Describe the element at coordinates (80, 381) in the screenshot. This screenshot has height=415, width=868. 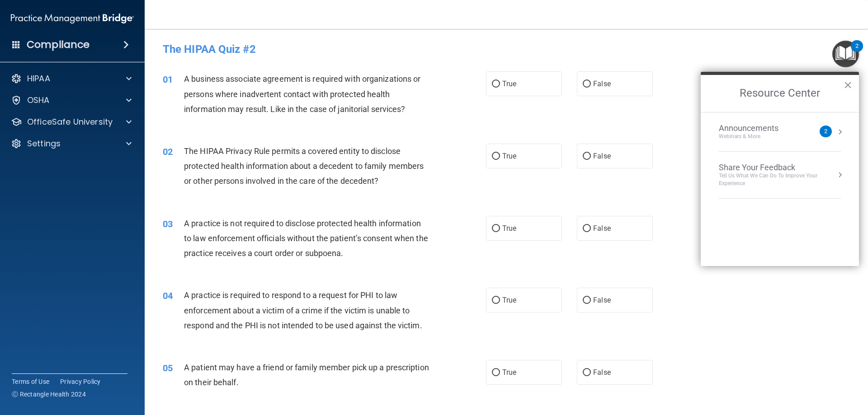
I see `a: Privacy Policy` at that location.